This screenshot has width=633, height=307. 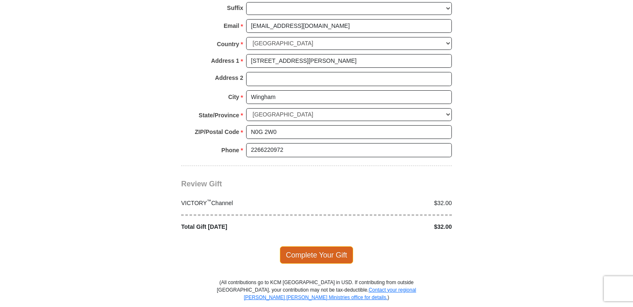 What do you see at coordinates (247, 203) in the screenshot?
I see `div: VICTORY Channel` at bounding box center [247, 203].